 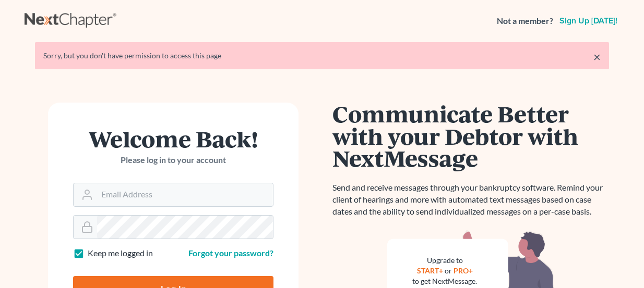 I want to click on strong: Not a member?, so click(x=525, y=21).